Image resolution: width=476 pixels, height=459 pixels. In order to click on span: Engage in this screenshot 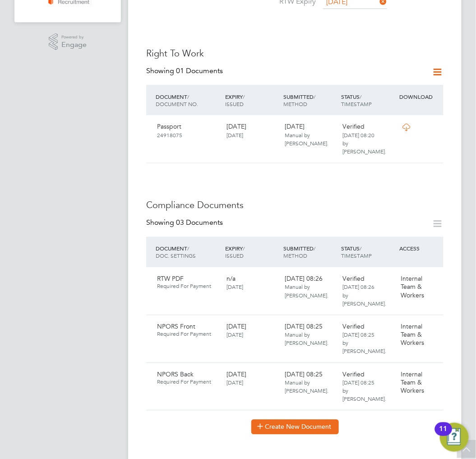, I will do `click(74, 45)`.